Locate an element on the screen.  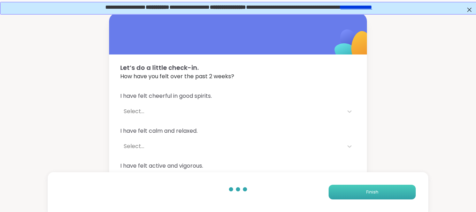
button: Finish is located at coordinates (372, 192).